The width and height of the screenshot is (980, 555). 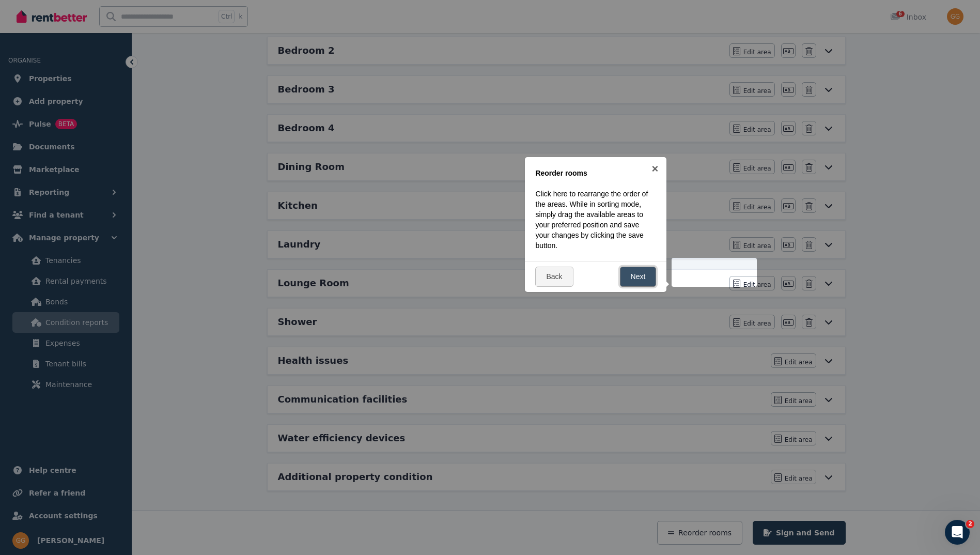 I want to click on span: 2, so click(x=971, y=524).